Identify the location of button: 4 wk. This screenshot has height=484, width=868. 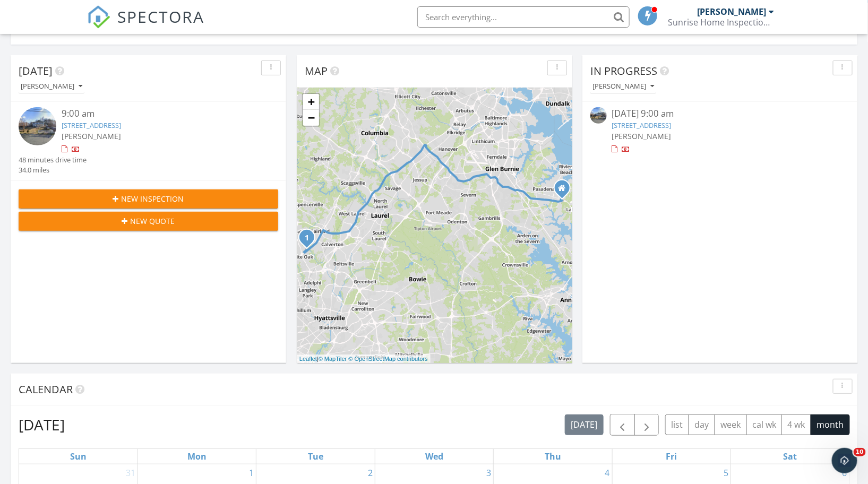
(796, 424).